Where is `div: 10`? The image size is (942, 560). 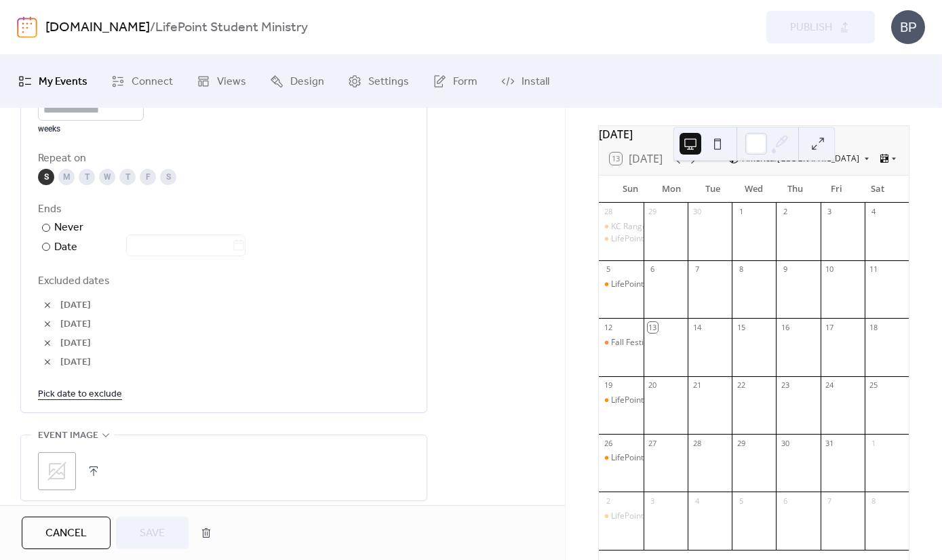
div: 10 is located at coordinates (829, 269).